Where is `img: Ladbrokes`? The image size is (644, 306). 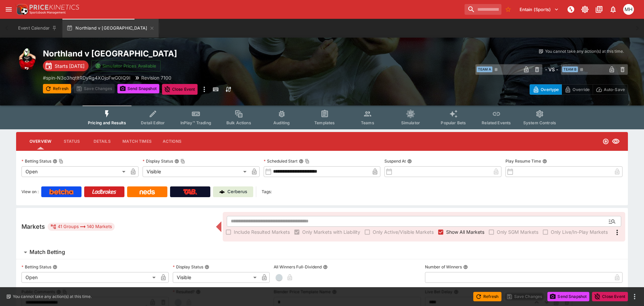 img: Ladbrokes is located at coordinates (104, 192).